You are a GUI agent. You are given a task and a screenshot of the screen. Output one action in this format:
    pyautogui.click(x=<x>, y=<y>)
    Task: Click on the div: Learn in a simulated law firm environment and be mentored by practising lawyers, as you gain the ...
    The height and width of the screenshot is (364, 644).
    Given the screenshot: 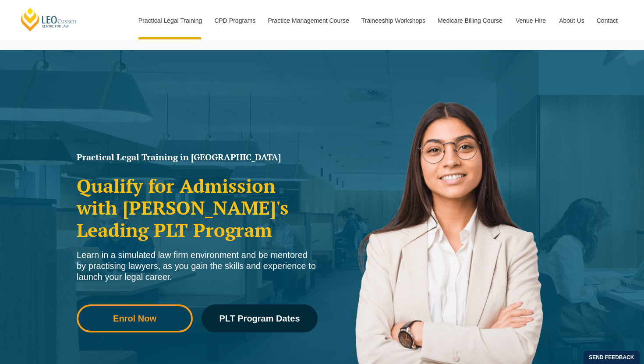 What is the action you would take?
    pyautogui.click(x=197, y=266)
    